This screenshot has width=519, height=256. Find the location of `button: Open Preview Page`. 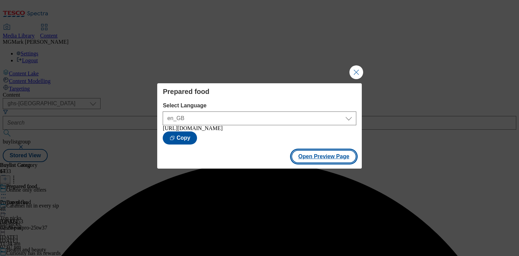

button: Open Preview Page is located at coordinates (324, 156).